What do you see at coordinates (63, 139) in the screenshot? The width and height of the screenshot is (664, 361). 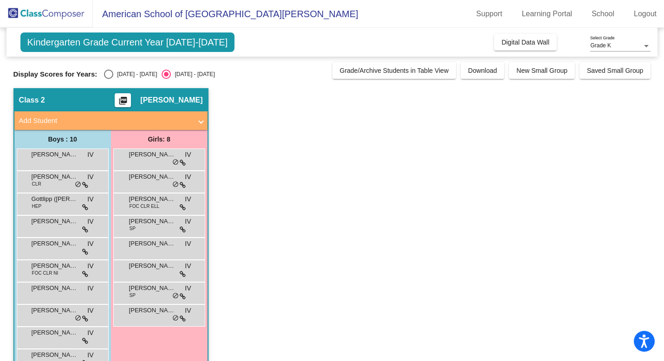 I see `div: Boys : 10` at bounding box center [63, 139].